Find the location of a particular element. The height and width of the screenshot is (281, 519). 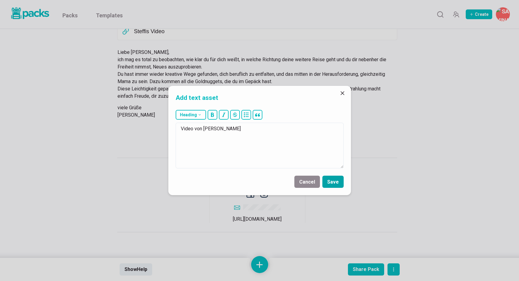

button: Save is located at coordinates (333, 182).